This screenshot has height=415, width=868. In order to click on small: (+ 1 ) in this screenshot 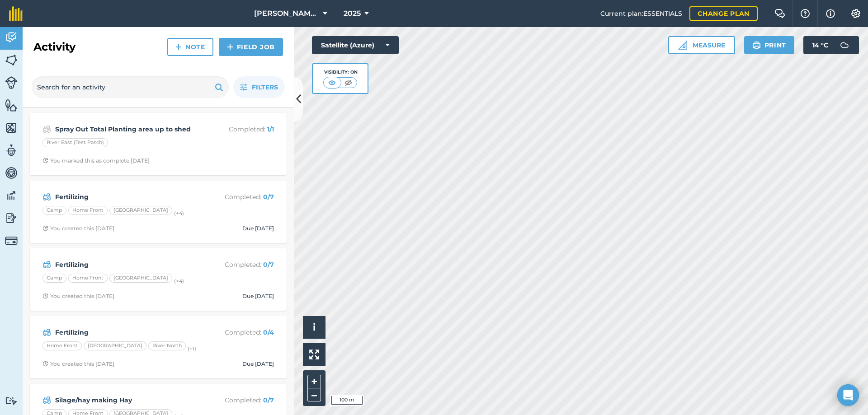, I will do `click(191, 349)`.